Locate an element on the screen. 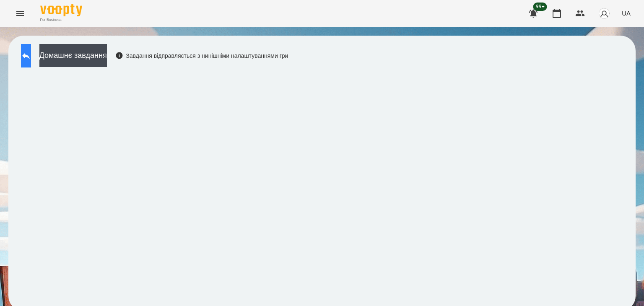  img: Voopty Logo is located at coordinates (61, 10).